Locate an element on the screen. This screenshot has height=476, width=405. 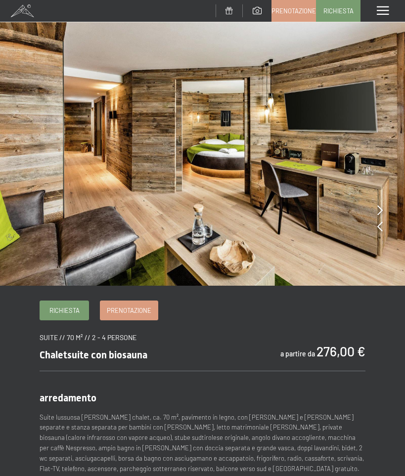
span: a partire da is located at coordinates (297, 353).